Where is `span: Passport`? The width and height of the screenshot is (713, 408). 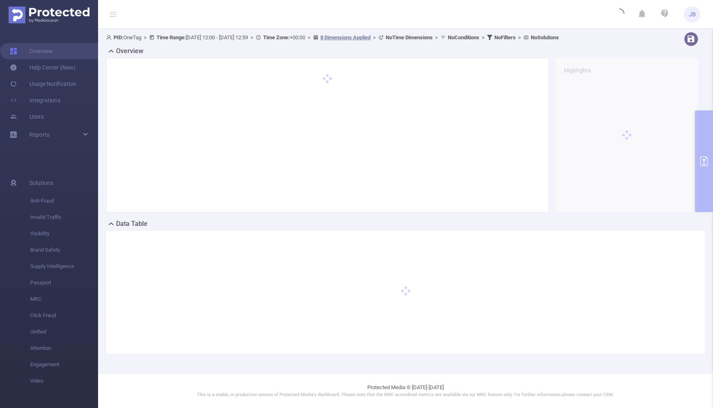 span: Passport is located at coordinates (64, 282).